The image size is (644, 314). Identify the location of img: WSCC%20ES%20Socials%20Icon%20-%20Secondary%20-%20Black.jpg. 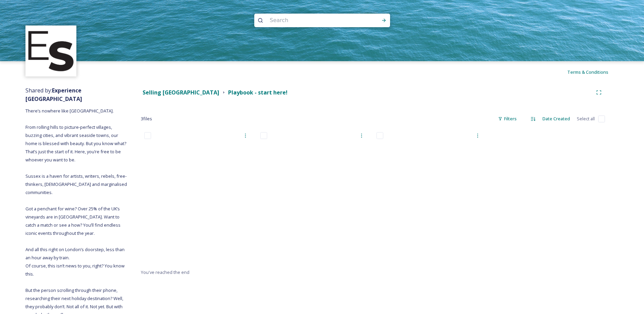
(51, 51).